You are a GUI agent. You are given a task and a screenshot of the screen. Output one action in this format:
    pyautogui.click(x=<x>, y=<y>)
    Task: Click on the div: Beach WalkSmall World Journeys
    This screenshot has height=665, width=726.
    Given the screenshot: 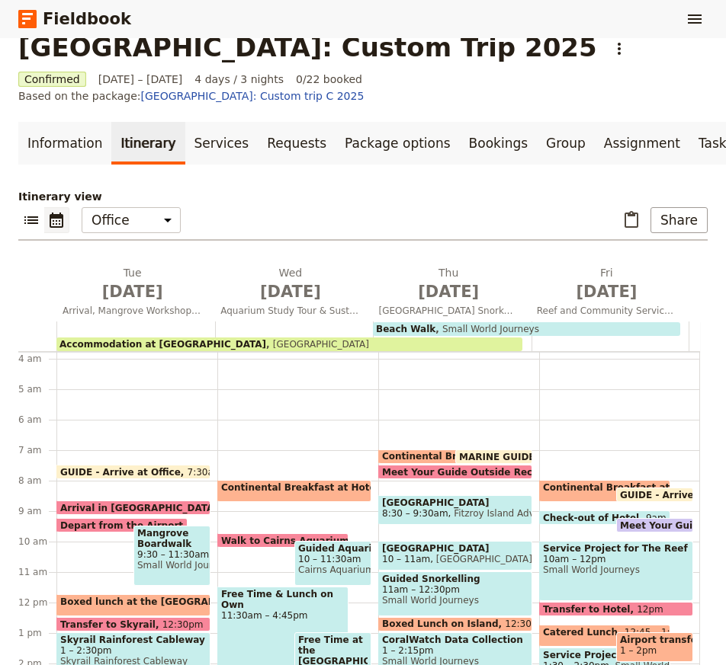 What is the action you would take?
    pyautogui.click(x=526, y=329)
    